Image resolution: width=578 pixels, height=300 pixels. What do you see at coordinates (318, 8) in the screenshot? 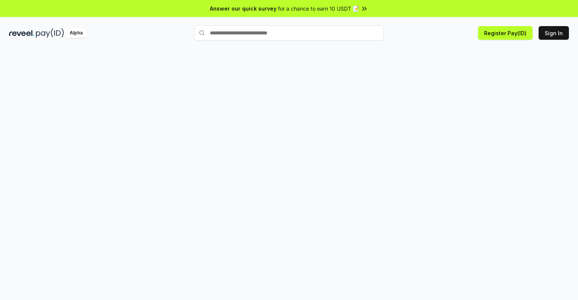
I see `span: for a chance to earn 10 USDT 📝` at bounding box center [318, 8].